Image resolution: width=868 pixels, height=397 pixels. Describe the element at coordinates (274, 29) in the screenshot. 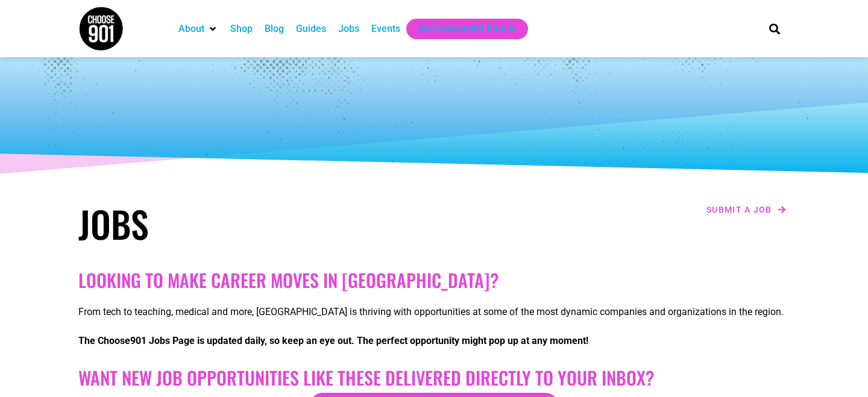

I see `a: Blog` at that location.